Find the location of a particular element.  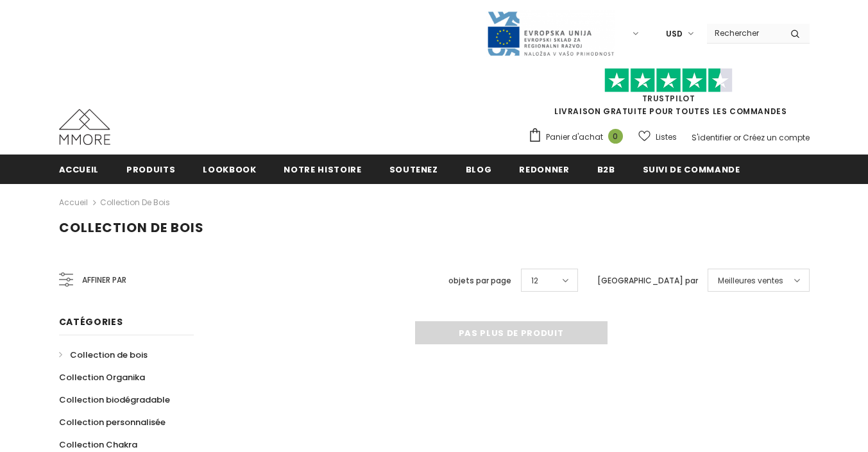

a: Javni Razpis is located at coordinates (551, 33).